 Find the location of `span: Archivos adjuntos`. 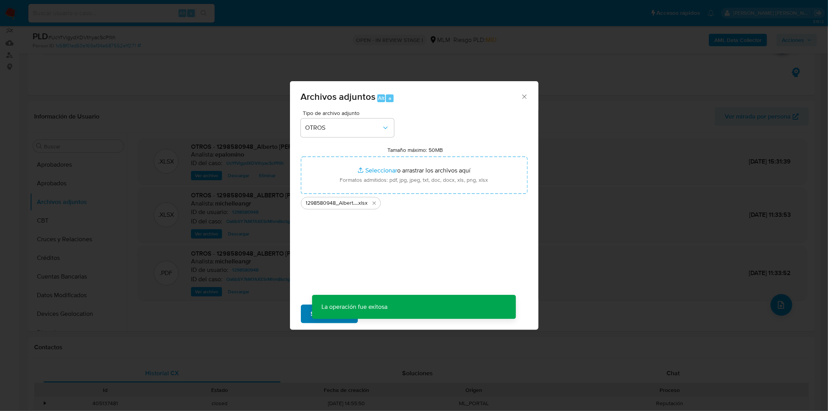

span: Archivos adjuntos is located at coordinates (338, 96).